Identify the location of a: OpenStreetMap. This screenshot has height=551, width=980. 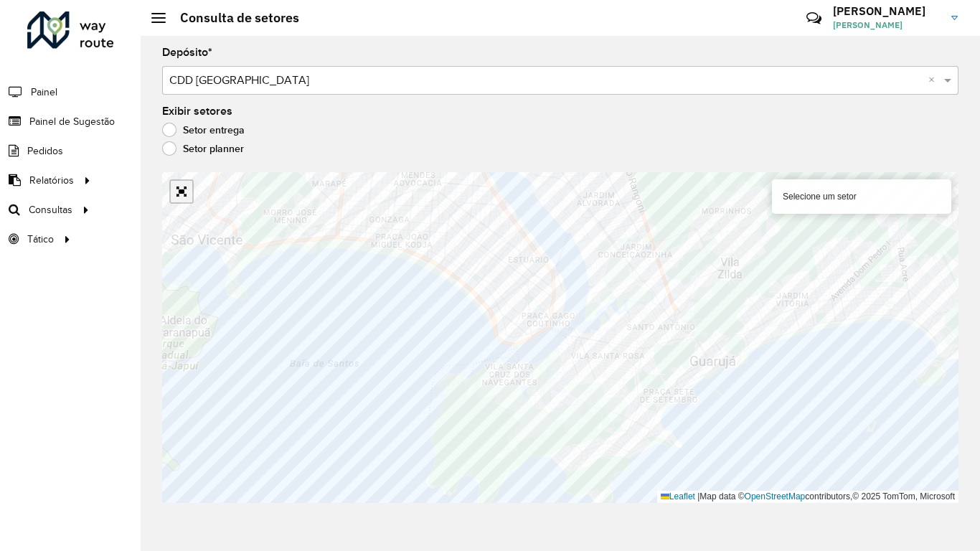
(775, 496).